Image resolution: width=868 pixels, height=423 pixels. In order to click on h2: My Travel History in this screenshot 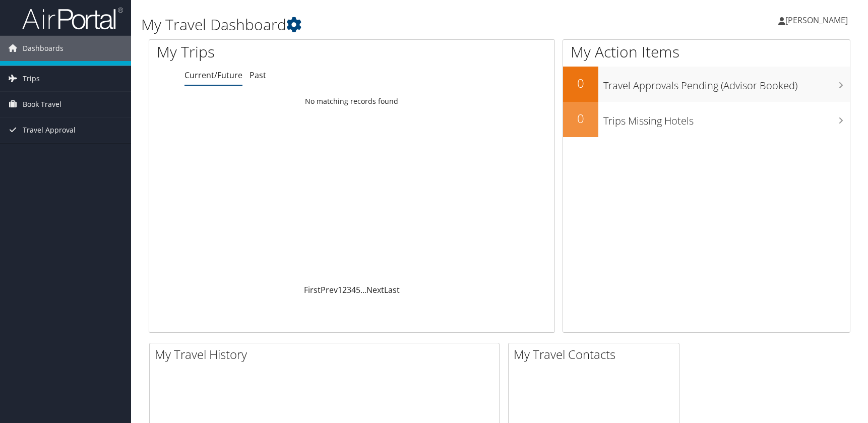, I will do `click(326, 354)`.